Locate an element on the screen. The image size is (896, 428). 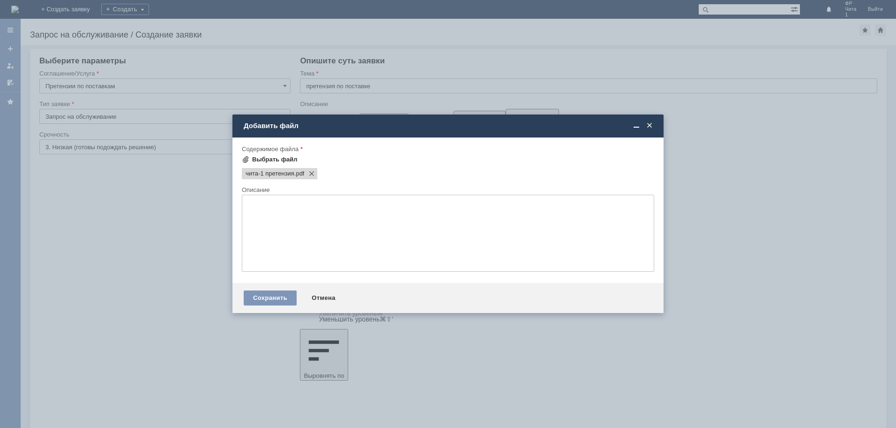
div: Выбрать файл is located at coordinates (275, 159).